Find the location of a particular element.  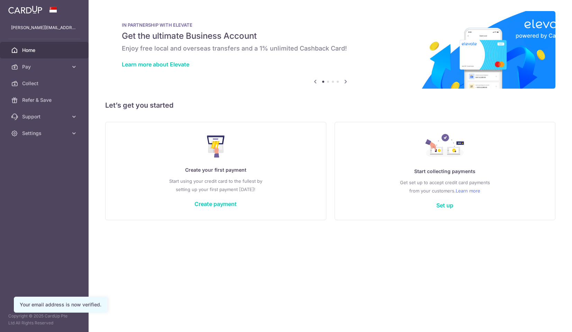

a: Learn more about Elevate is located at coordinates (155, 64).